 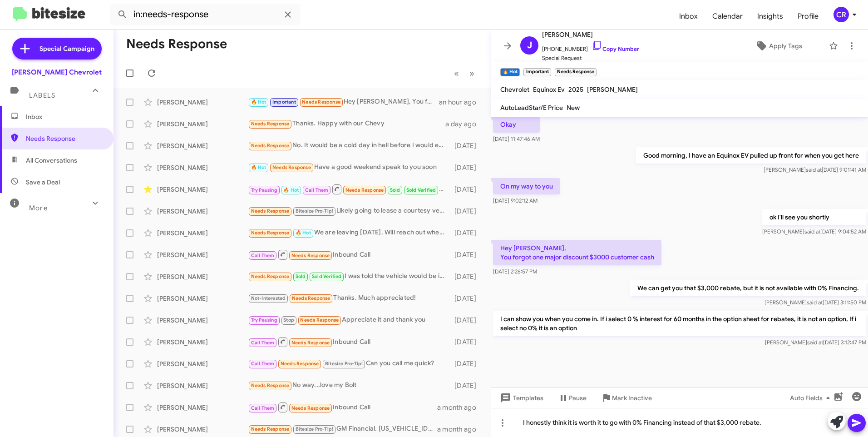 What do you see at coordinates (510, 72) in the screenshot?
I see `small: 🔥 Hot` at bounding box center [510, 72].